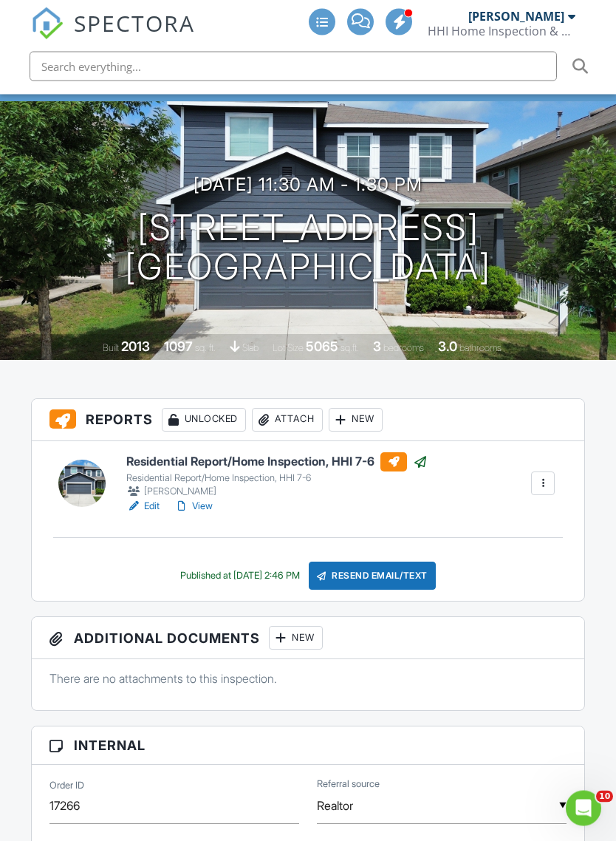 The width and height of the screenshot is (616, 841). I want to click on p: There are no attachments to this inspection., so click(308, 679).